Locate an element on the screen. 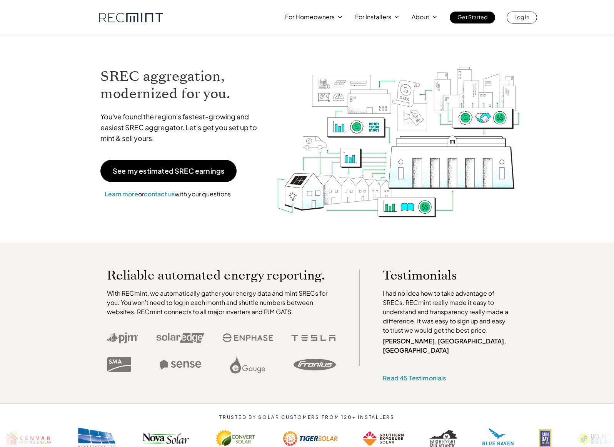 The image size is (614, 447). p: or with your questions is located at coordinates (168, 194).